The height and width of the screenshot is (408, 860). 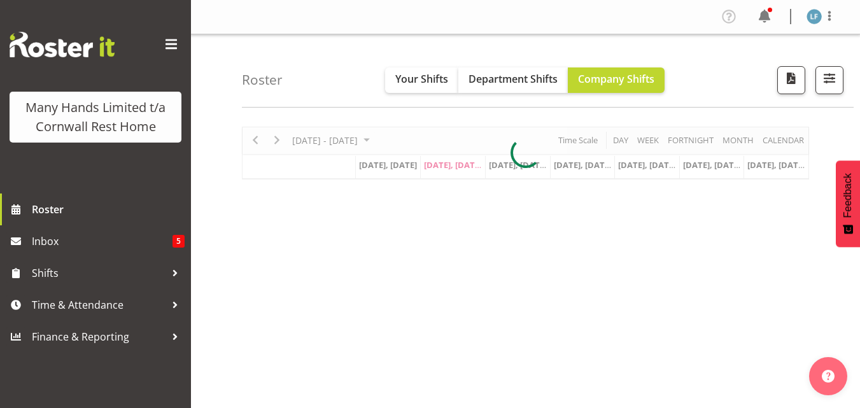 I want to click on span: Finance & Reporting, so click(x=99, y=337).